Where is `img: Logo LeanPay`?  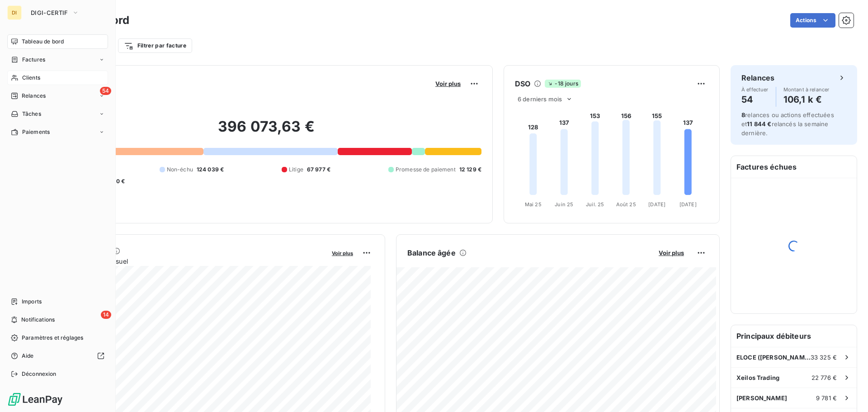 img: Logo LeanPay is located at coordinates (35, 399).